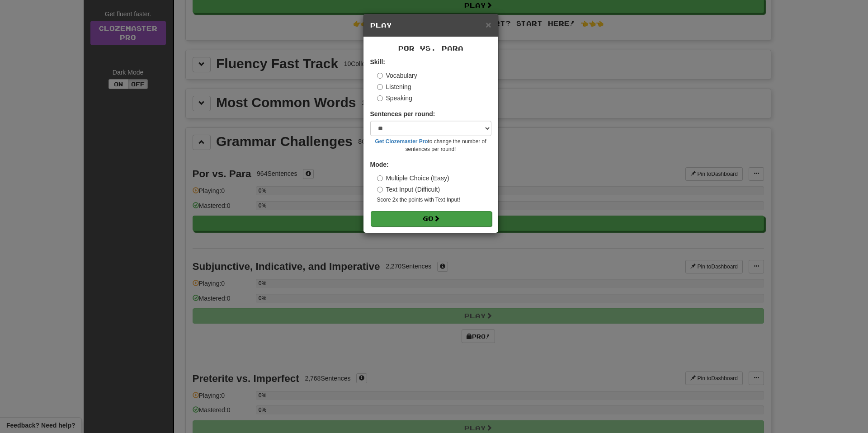 This screenshot has height=433, width=868. I want to click on strong: Skill:, so click(378, 62).